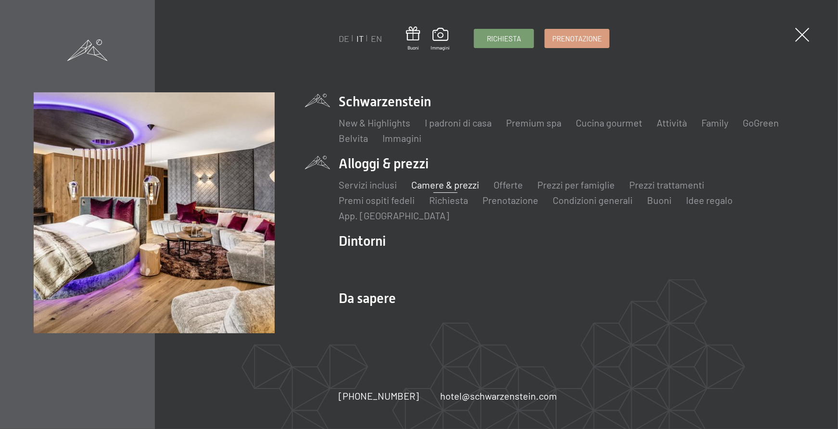 The width and height of the screenshot is (838, 429). Describe the element at coordinates (374, 123) in the screenshot. I see `a: New & Highlights` at that location.